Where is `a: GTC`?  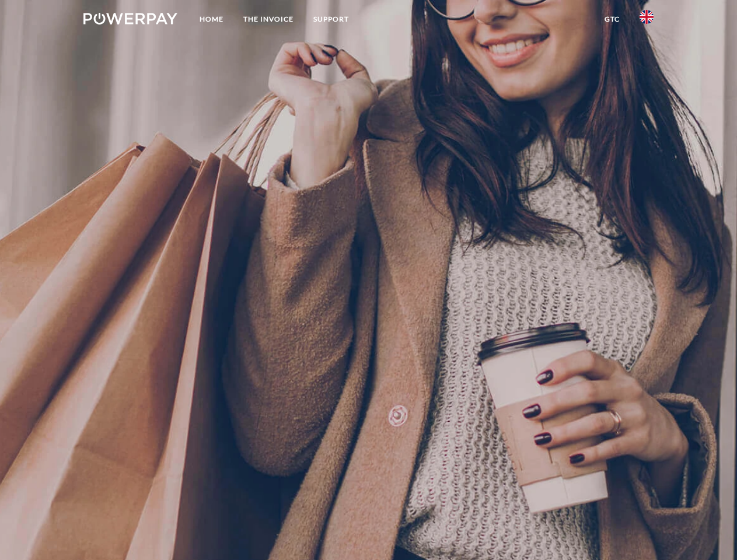
a: GTC is located at coordinates (612, 20).